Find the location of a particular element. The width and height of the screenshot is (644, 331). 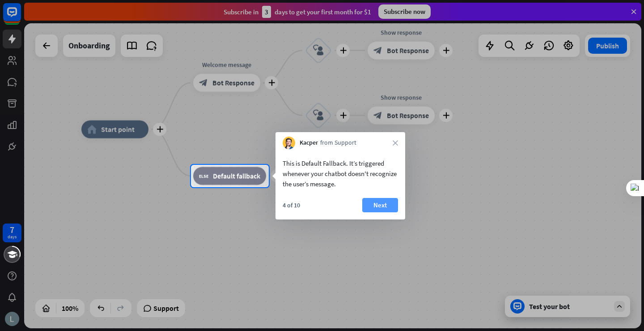

i: block_fallback is located at coordinates (203, 176).